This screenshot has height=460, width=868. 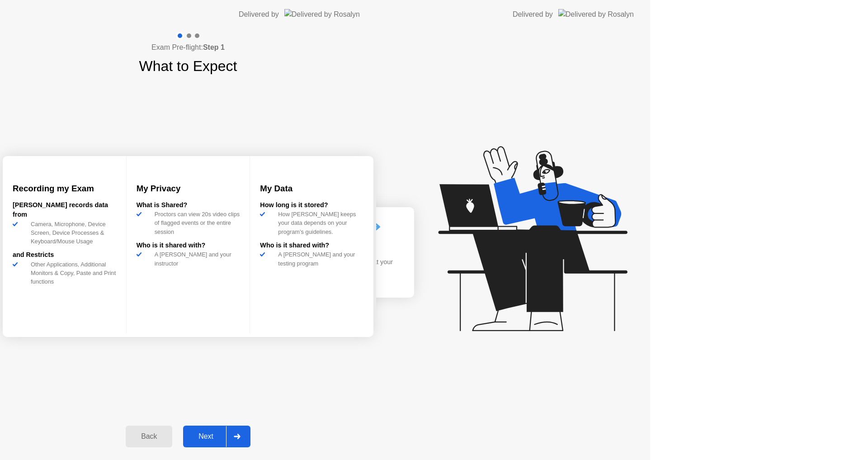 I want to click on div: Other Applications, Additional Monitors & Copy, Paste and Print functions, so click(x=71, y=273).